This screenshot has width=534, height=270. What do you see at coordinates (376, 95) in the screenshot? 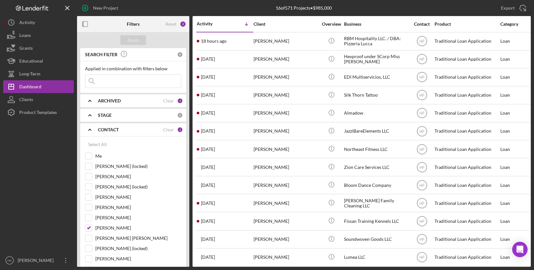
I see `div: Silk Thorn Tattoo` at bounding box center [376, 95].